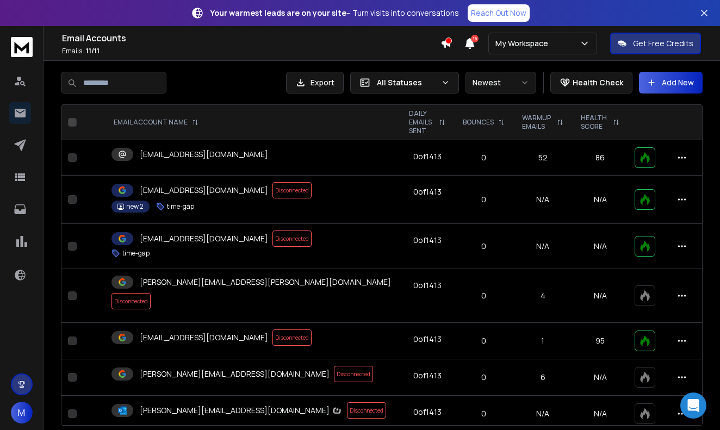  Describe the element at coordinates (543, 341) in the screenshot. I see `td: 1` at that location.